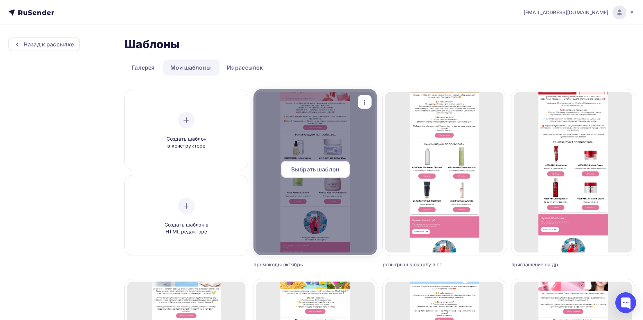  What do you see at coordinates (558, 265) in the screenshot?
I see `div: приглашение на др` at bounding box center [558, 265].